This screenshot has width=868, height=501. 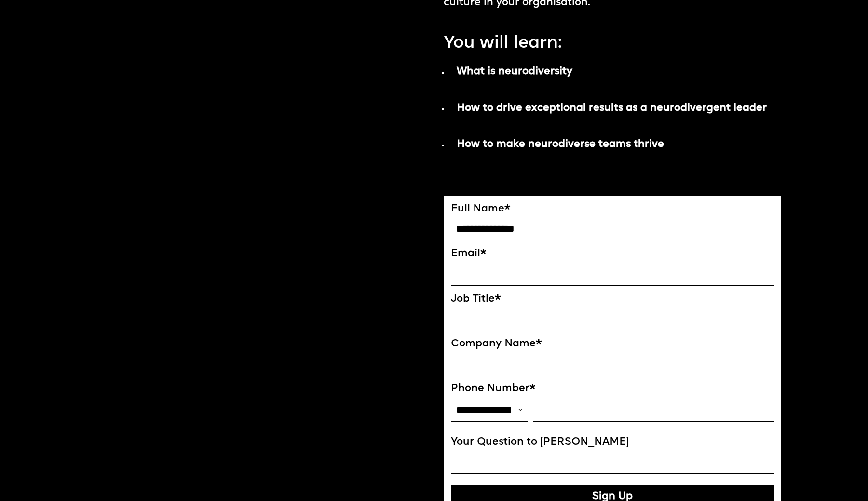 I want to click on strong: How to drive exceptional results as a neurodivergent leader, so click(x=611, y=108).